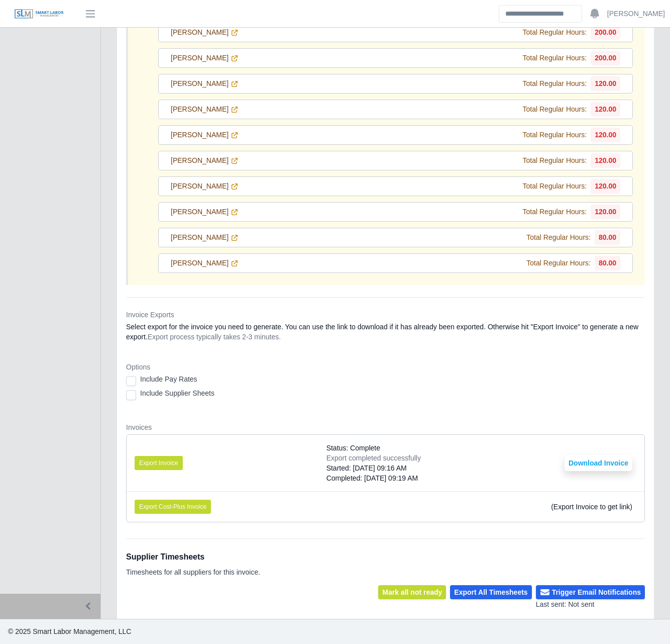  What do you see at coordinates (214, 337) in the screenshot?
I see `span: Export process typically takes 2-3 minutes.` at bounding box center [214, 337].